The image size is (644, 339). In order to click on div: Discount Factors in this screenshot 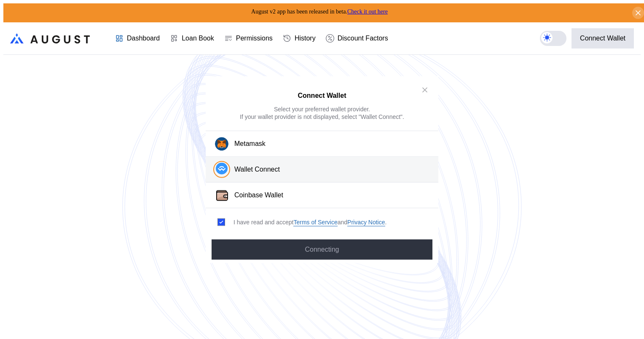, I will do `click(363, 39)`.